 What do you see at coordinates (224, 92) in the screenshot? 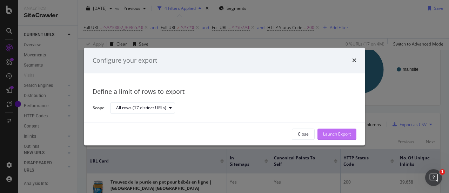
I see `div: Define a limit of rows to export` at bounding box center [224, 92].